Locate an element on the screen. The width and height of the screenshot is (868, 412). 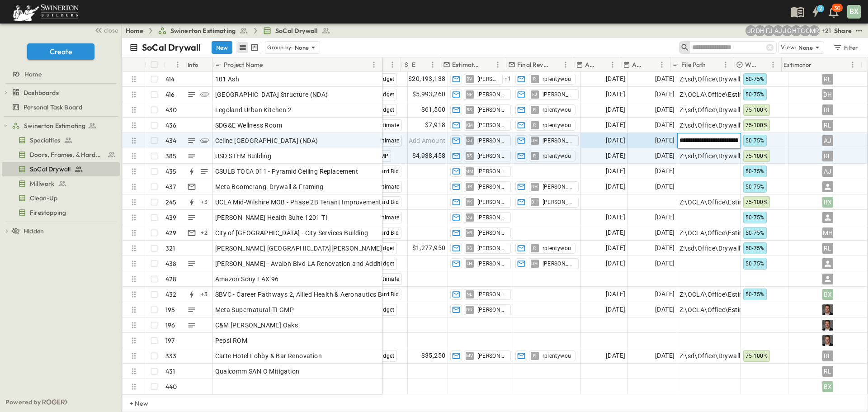
p: 321 is located at coordinates (170, 248).